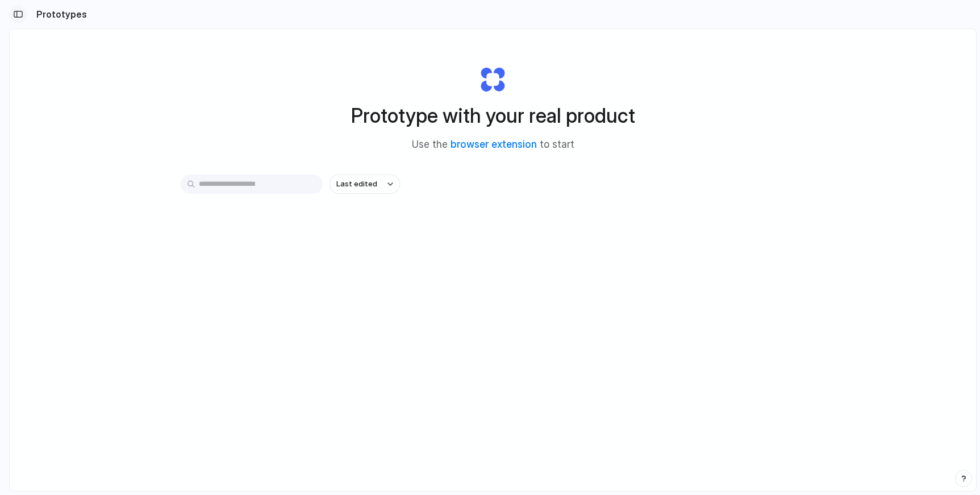  Describe the element at coordinates (365, 184) in the screenshot. I see `button: Last edited` at that location.